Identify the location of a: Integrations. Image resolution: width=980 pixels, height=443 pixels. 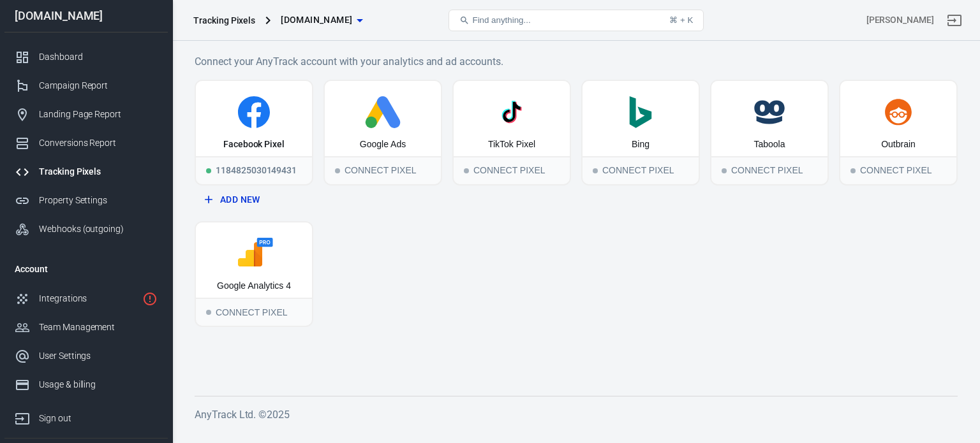
(86, 299).